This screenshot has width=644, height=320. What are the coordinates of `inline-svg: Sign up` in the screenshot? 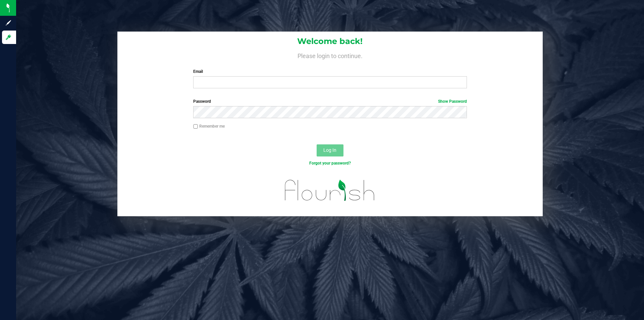 It's located at (8, 23).